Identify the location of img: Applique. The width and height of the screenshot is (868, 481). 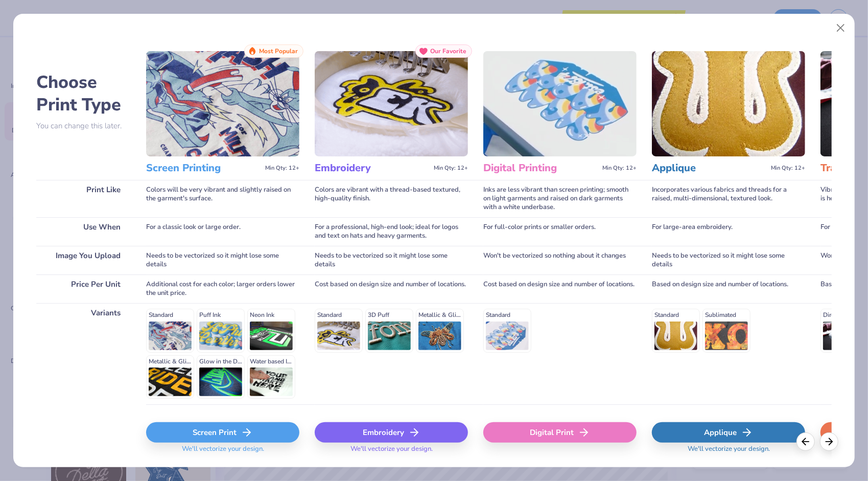
(729, 104).